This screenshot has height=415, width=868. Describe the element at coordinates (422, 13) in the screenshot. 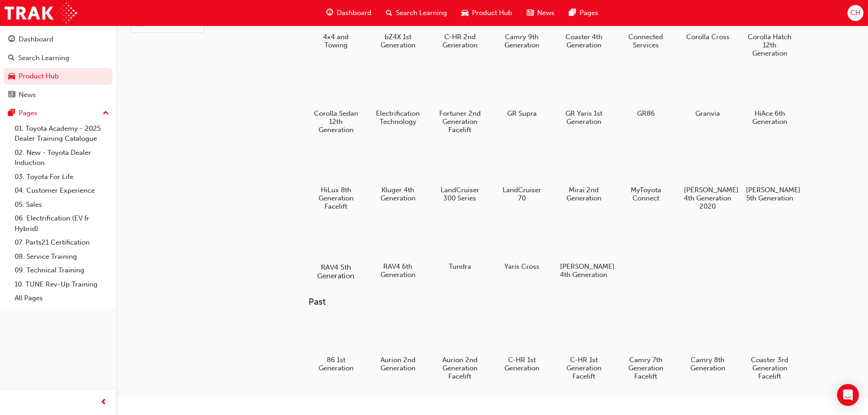

I see `span: Search Learning` at that location.